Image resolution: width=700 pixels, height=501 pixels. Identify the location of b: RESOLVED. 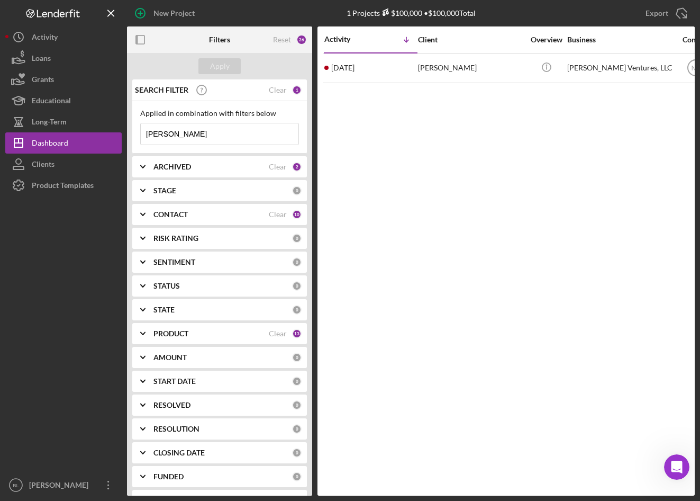
(172, 405).